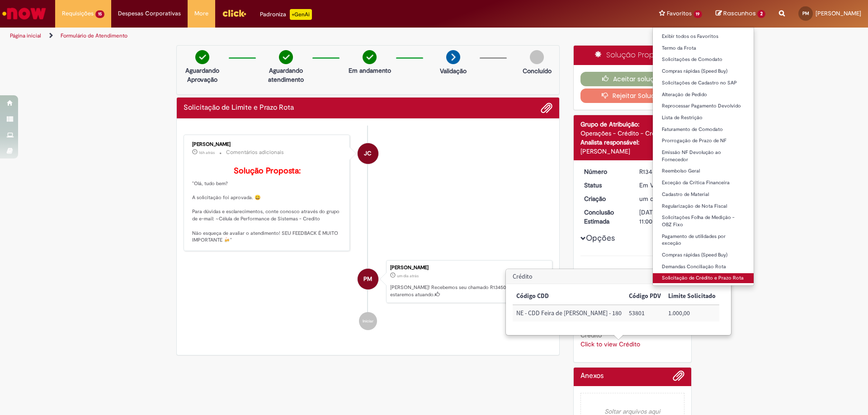 The height and width of the screenshot is (415, 868). I want to click on img: click_logo_yellow_360x200.png, so click(234, 13).